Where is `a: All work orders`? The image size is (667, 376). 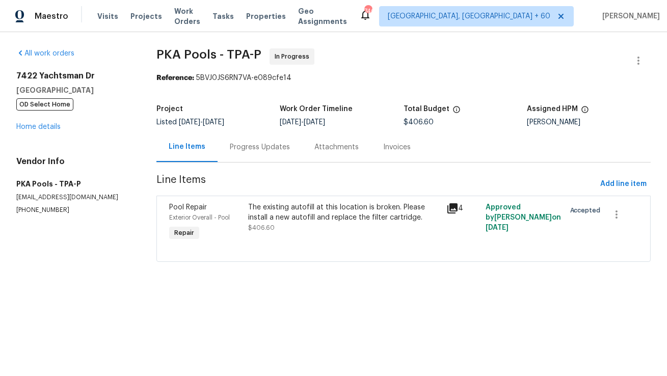 a: All work orders is located at coordinates (45, 54).